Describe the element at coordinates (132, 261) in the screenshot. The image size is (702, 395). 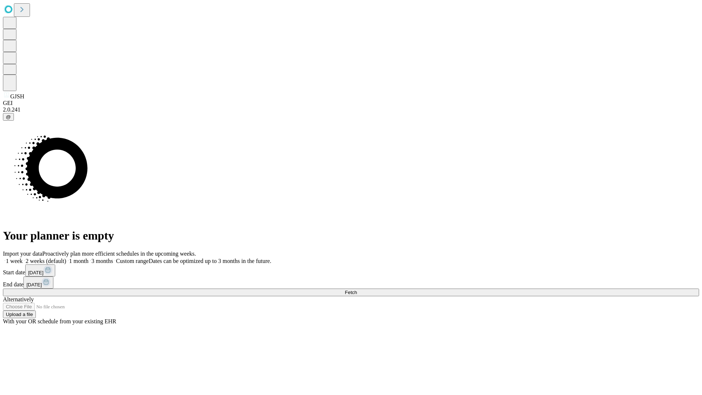
I see `span: Custom range` at that location.